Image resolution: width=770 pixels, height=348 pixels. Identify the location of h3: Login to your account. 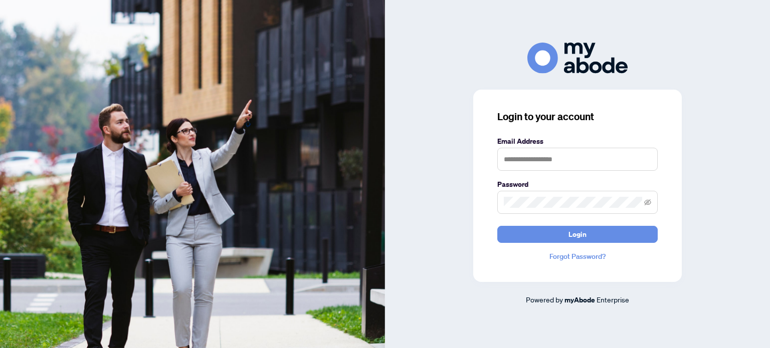
(578, 117).